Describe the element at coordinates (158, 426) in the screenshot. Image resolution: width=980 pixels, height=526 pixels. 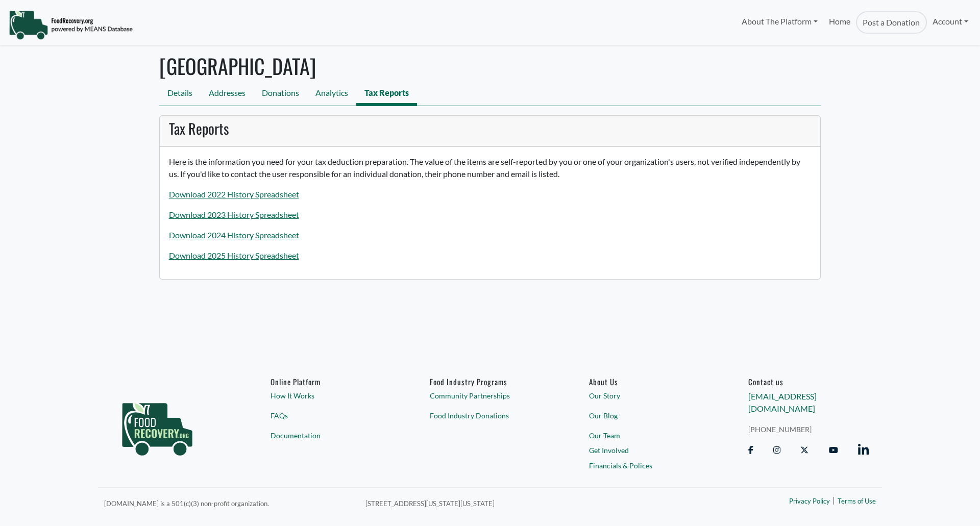
I see `img: food_recovery_green_logo-76242d7a27de7ed26b67be613a865d9c9037ba317089b267e0515145e5e51427.png` at that location.